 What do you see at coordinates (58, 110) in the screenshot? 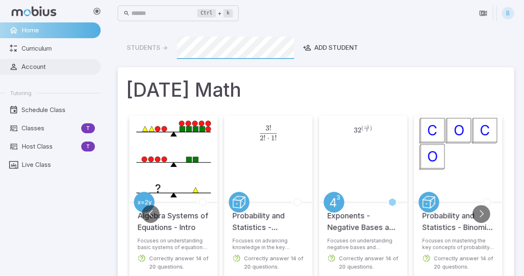
I see `span: Schedule Class` at bounding box center [58, 110].